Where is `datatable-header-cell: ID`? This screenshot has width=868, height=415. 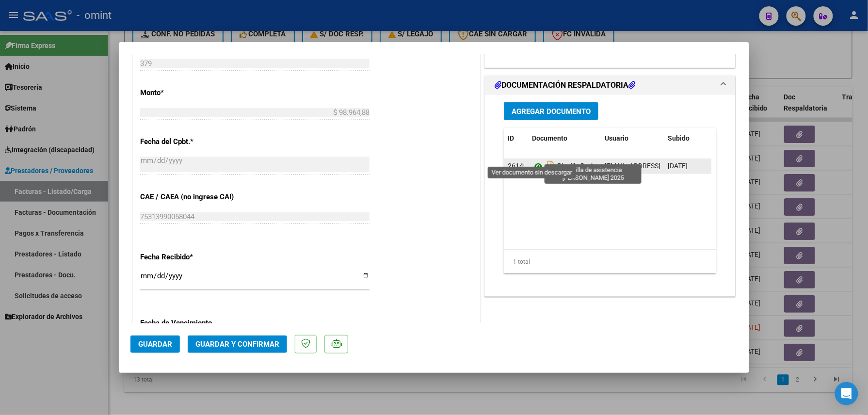
datatable-header-cell: ID is located at coordinates (516, 138).